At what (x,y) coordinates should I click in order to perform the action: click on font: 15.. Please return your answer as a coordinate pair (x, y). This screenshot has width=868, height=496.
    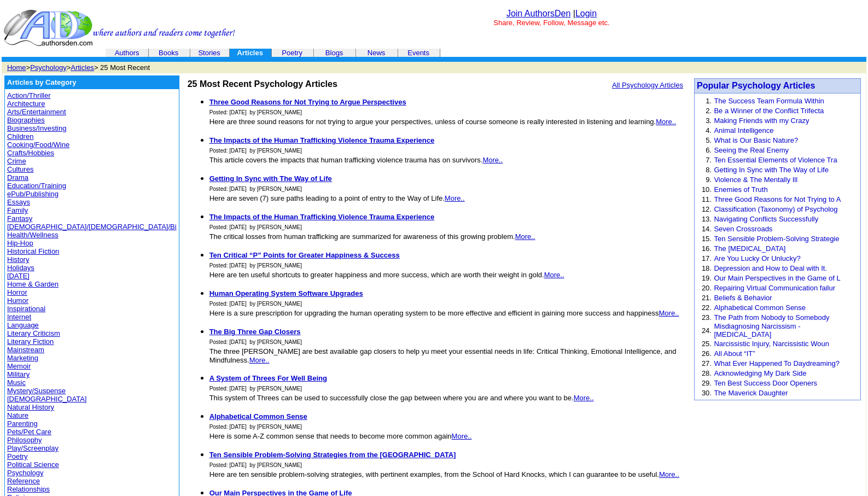
    Looking at the image, I should click on (707, 238).